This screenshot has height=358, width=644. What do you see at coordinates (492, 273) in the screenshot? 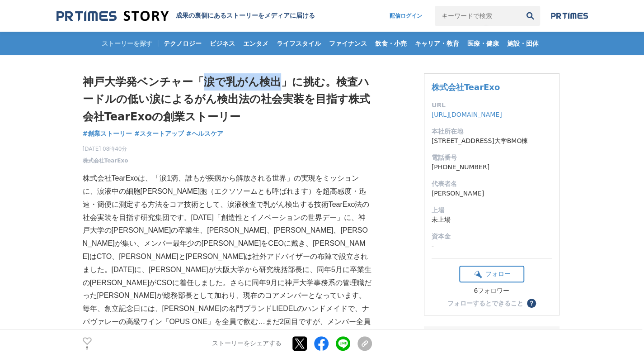
I see `button: フォロー` at bounding box center [492, 273].